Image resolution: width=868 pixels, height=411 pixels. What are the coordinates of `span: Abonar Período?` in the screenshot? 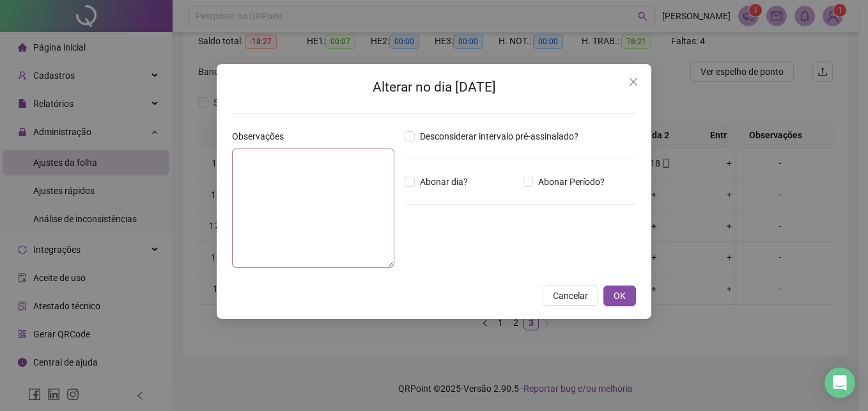 It's located at (572, 182).